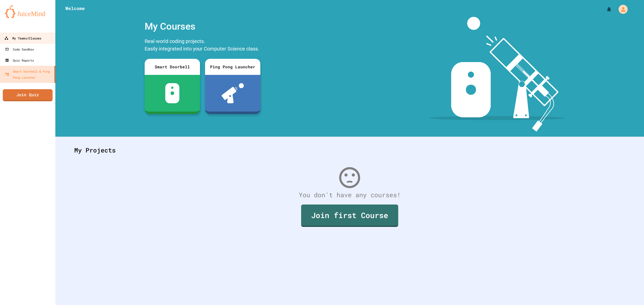 This screenshot has width=644, height=305. I want to click on img: logo-orange.svg, so click(28, 12).